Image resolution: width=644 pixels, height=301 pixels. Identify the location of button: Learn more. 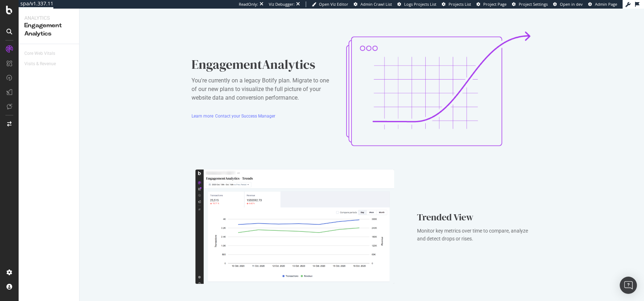
(202, 116).